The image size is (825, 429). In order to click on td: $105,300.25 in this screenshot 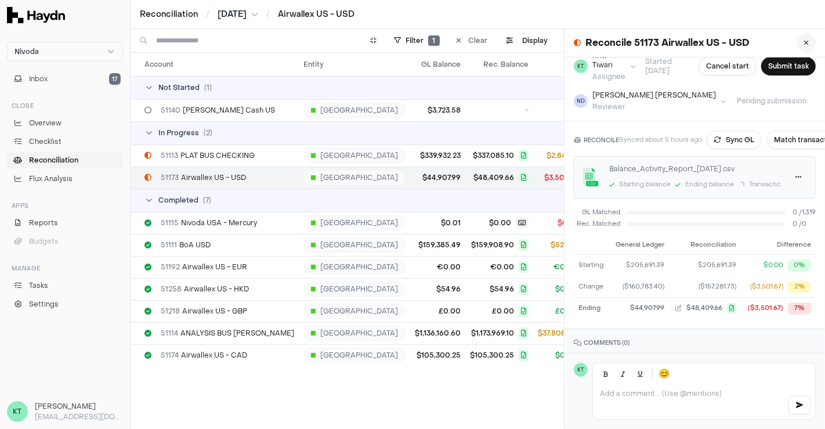, I will do `click(437, 355)`.